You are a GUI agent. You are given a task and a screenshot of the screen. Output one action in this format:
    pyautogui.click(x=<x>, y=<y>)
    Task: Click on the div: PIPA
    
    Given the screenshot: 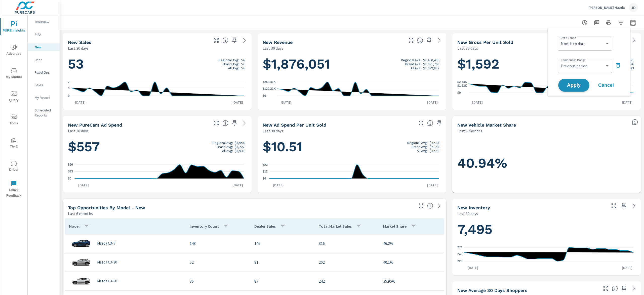 What is the action you would take?
    pyautogui.click(x=43, y=35)
    